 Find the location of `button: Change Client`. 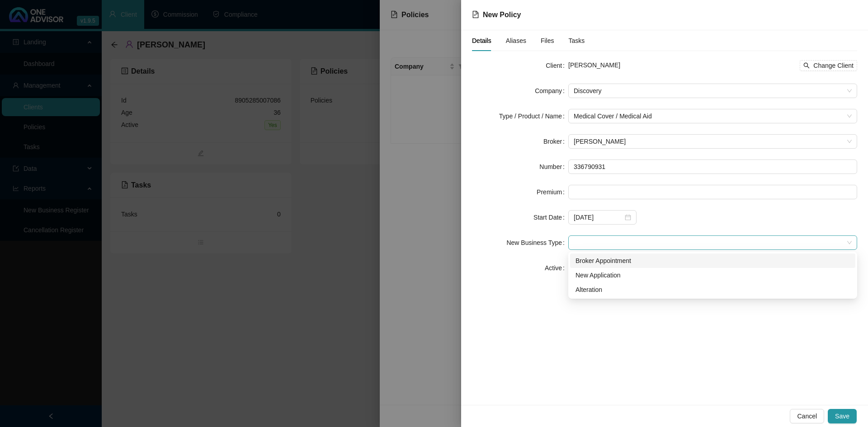

button: Change Client is located at coordinates (828, 66).